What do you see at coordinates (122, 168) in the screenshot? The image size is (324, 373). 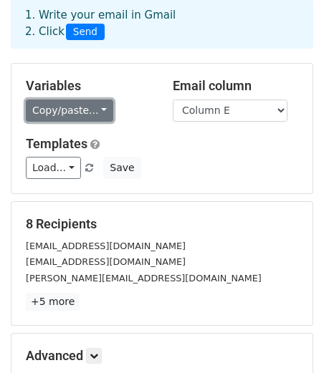 I see `button: Save` at bounding box center [122, 168].